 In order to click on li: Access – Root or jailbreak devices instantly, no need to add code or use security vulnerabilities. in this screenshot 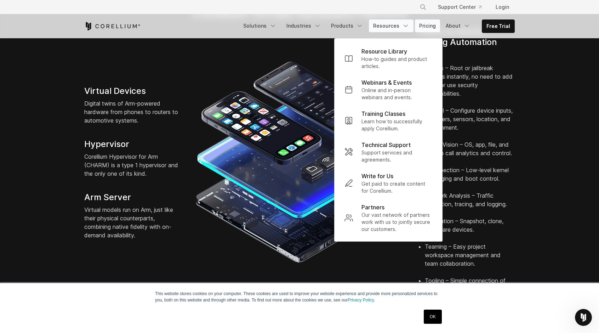, I will do `click(470, 85)`.